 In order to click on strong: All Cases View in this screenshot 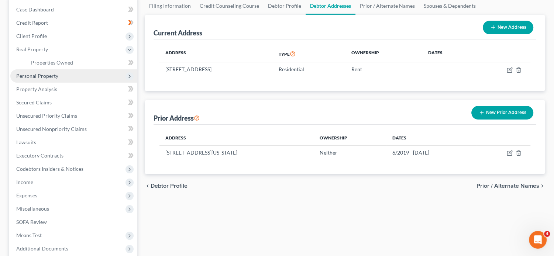, I will do `click(51, 104)`.